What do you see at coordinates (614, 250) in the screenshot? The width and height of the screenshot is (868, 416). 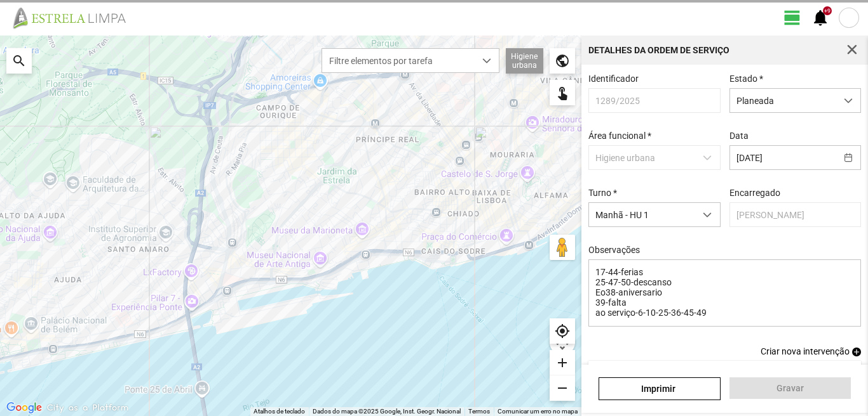 I see `label: Observações` at bounding box center [614, 250].